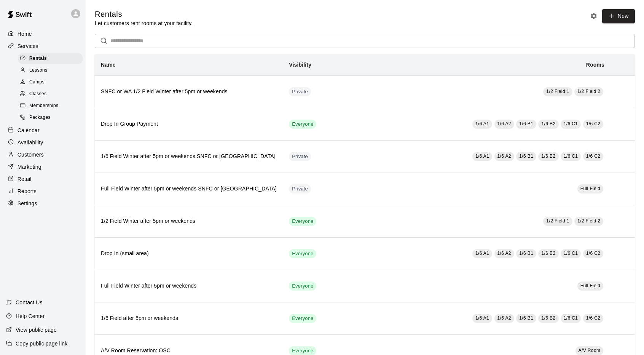 This screenshot has height=355, width=644. I want to click on div: Availability, so click(43, 142).